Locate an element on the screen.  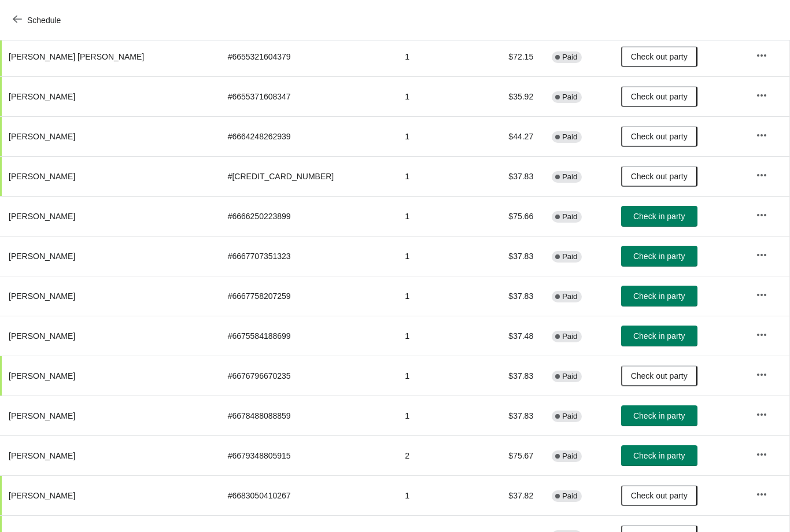
td: # 6679348805915 is located at coordinates (307, 455).